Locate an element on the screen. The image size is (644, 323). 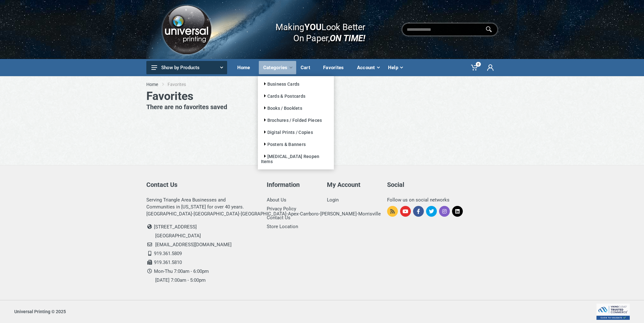
div: Cart is located at coordinates (308, 67).